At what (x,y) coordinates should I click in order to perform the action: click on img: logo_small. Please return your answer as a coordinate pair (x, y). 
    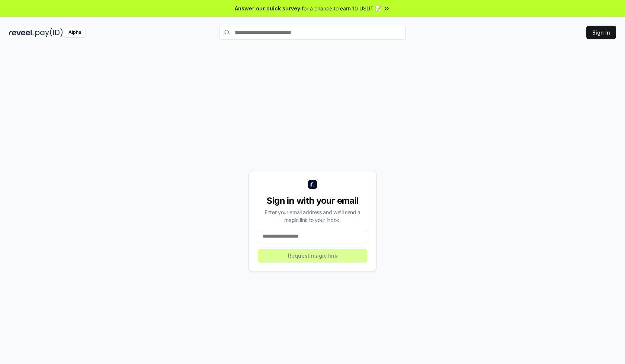
    Looking at the image, I should click on (312, 184).